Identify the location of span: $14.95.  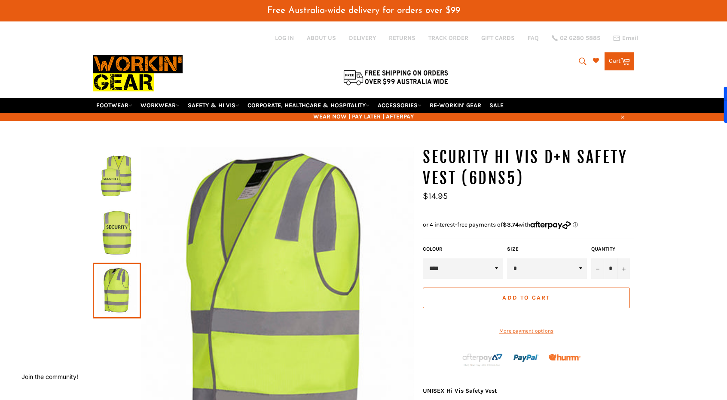
(435, 196).